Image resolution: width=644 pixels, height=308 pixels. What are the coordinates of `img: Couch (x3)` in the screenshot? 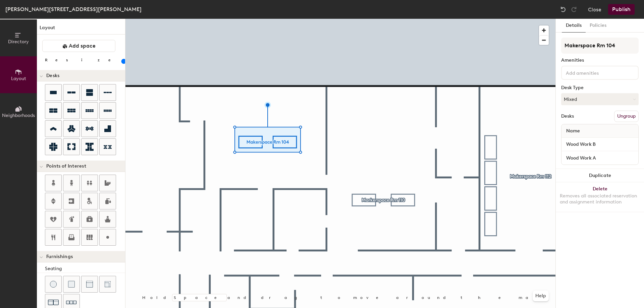 It's located at (71, 302).